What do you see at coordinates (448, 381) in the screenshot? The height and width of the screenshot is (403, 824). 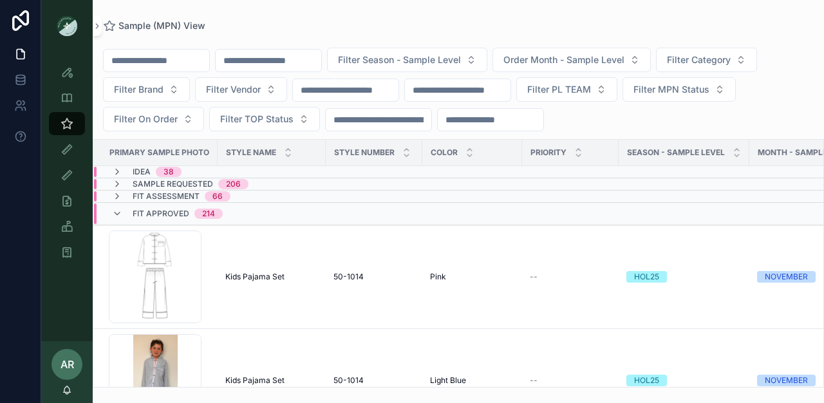 I see `span: Light Blue` at bounding box center [448, 381].